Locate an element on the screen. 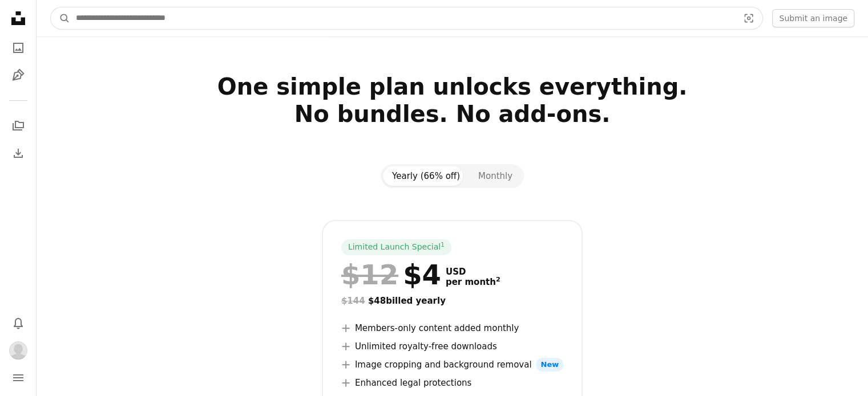 The height and width of the screenshot is (396, 868). li: Image cropping and background removal is located at coordinates (452, 365).